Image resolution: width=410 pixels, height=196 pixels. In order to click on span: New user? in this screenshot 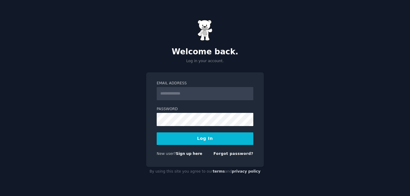, I will do `click(166, 154)`.